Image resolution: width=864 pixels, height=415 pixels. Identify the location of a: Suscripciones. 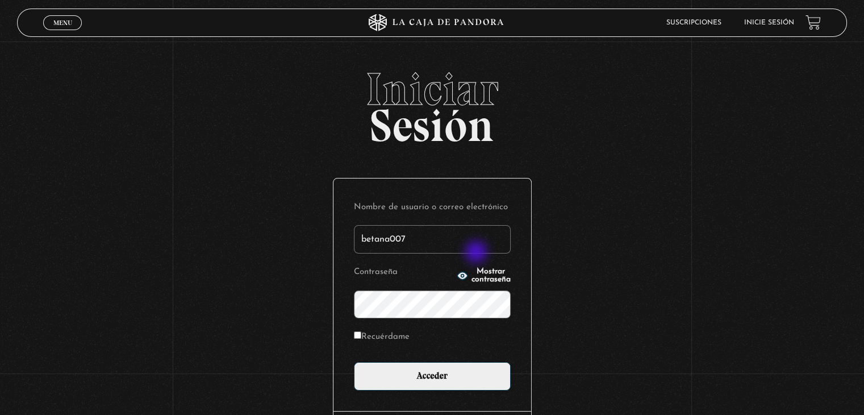
(694, 23).